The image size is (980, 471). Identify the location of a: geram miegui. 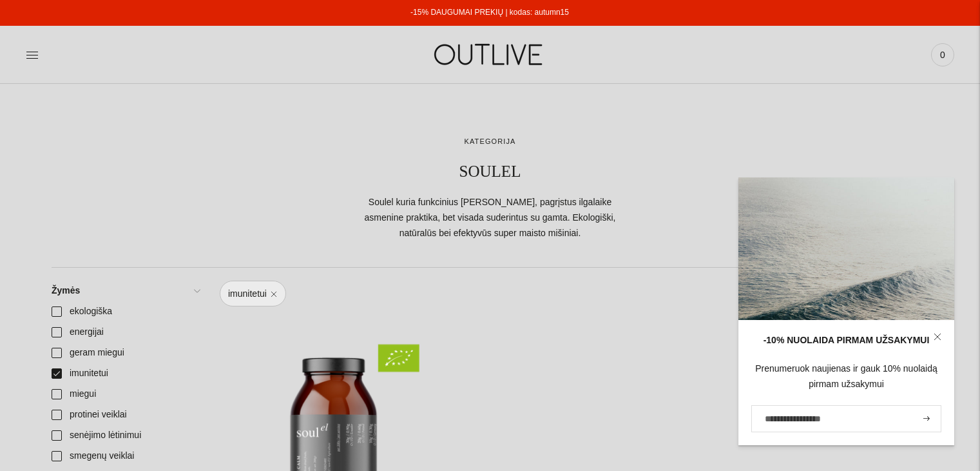
(125, 353).